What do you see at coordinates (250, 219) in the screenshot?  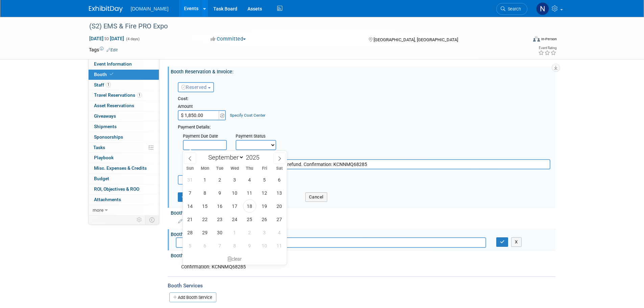 I see `span: September 25, 2025` at bounding box center [250, 219].